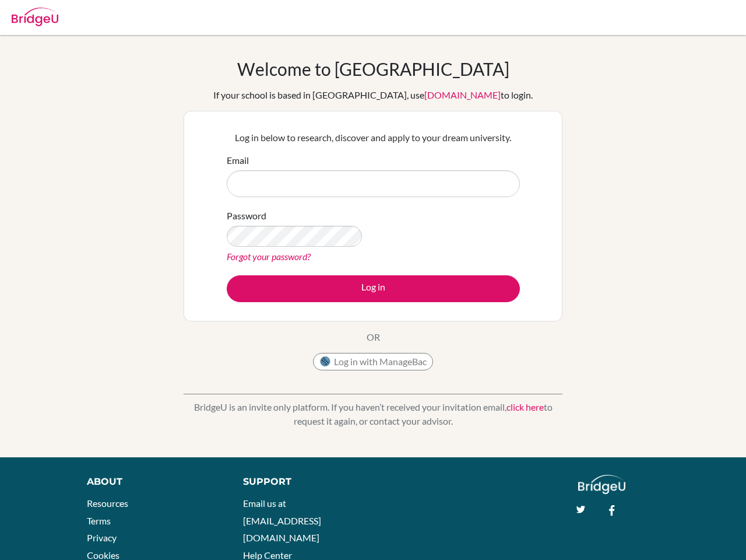 Image resolution: width=746 pixels, height=560 pixels. I want to click on a: Terms, so click(98, 520).